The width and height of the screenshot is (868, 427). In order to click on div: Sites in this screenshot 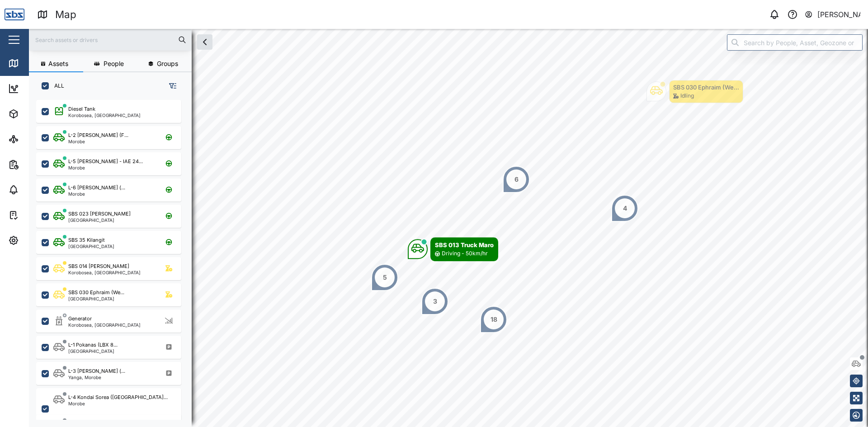, I will do `click(34, 140)`.